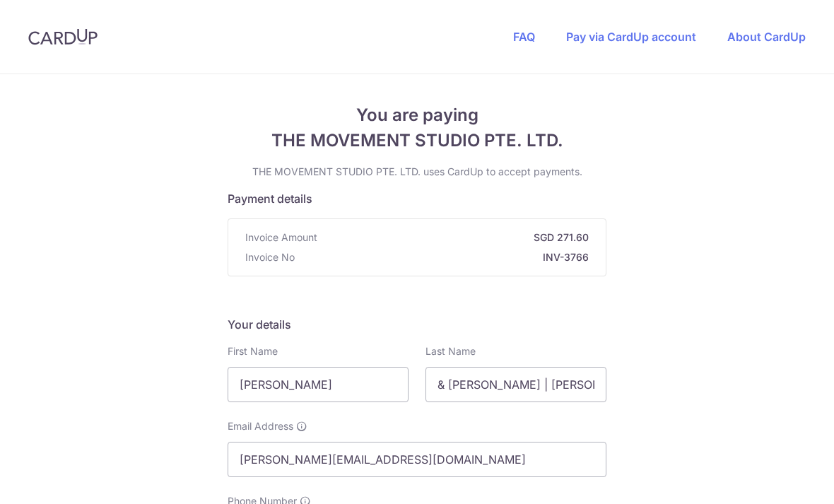 This screenshot has height=504, width=834. Describe the element at coordinates (631, 37) in the screenshot. I see `a: Pay via CardUp account` at that location.